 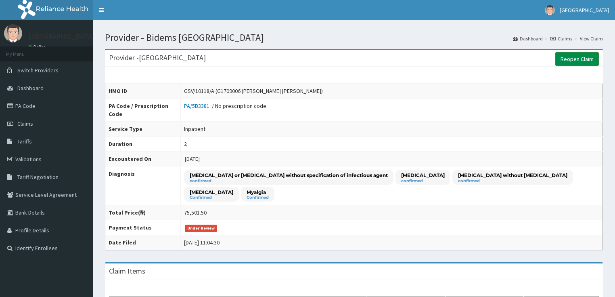 I want to click on span: Under Review, so click(x=201, y=228).